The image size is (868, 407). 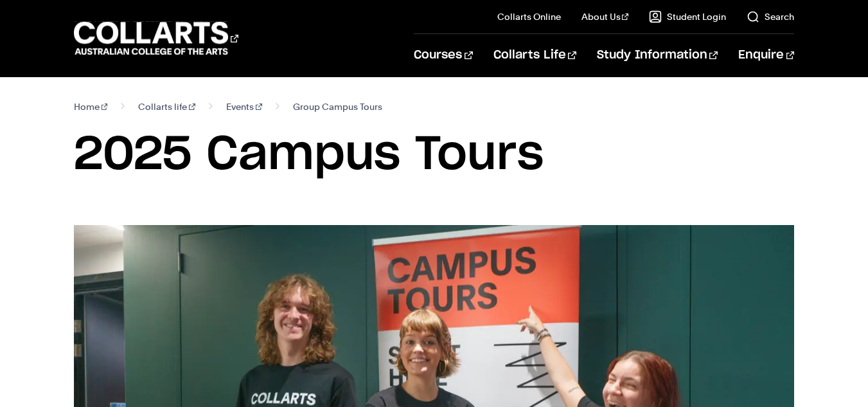 What do you see at coordinates (657, 55) in the screenshot?
I see `a: Study Information` at bounding box center [657, 55].